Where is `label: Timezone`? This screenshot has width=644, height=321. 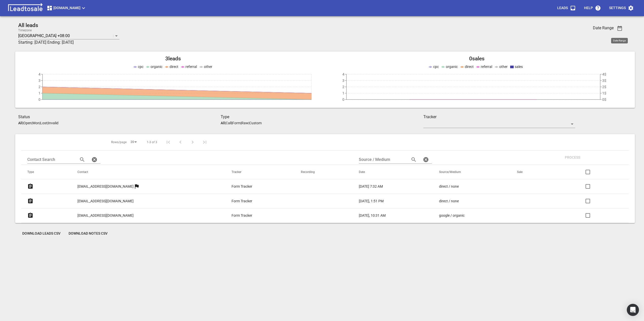 label: Timezone is located at coordinates (25, 30).